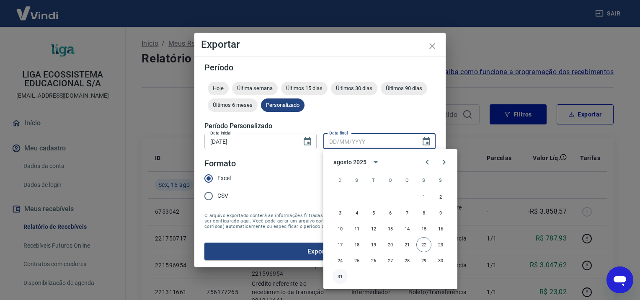  What do you see at coordinates (374, 245) in the screenshot?
I see `button: 19` at bounding box center [374, 245].